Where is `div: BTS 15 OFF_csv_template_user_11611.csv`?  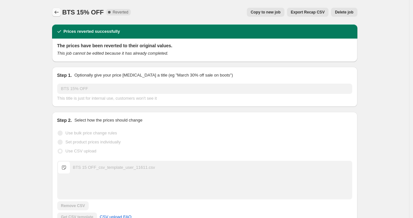 div: BTS 15 OFF_csv_template_user_11611.csv is located at coordinates (114, 168).